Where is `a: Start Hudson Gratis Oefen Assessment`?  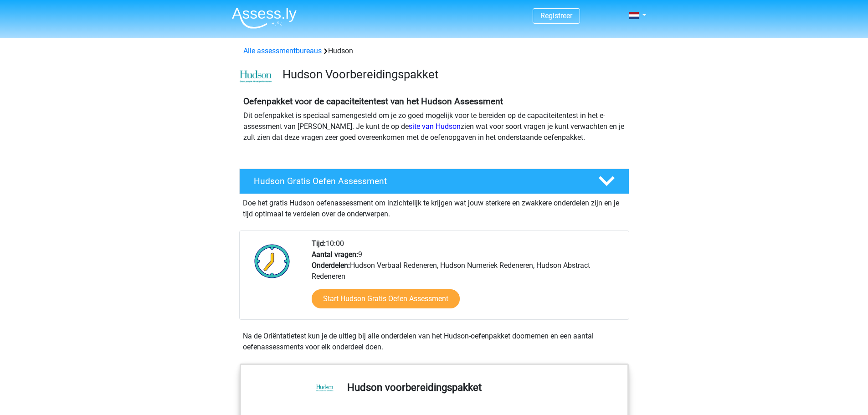
a: Start Hudson Gratis Oefen Assessment is located at coordinates (385, 299).